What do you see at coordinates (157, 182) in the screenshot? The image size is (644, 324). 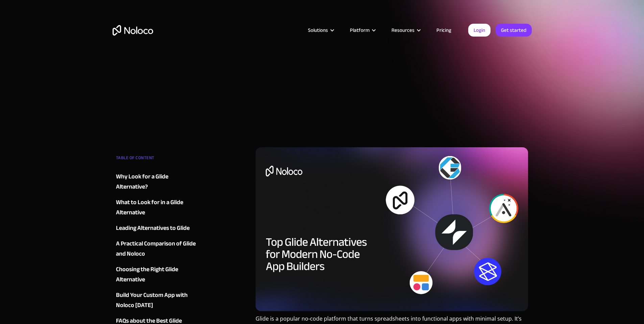 I see `div: Why Look for a Glide Alternative?` at bounding box center [157, 182].